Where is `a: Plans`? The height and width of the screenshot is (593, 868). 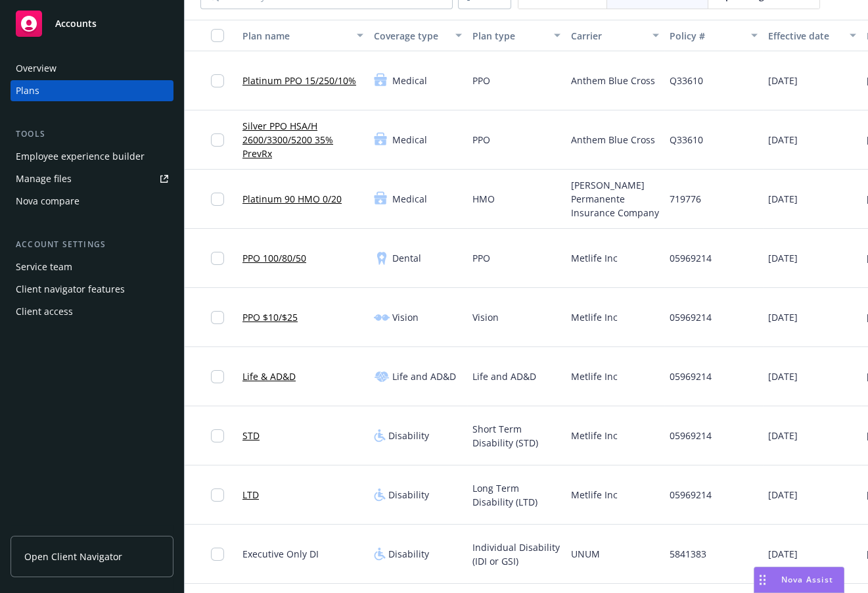 a: Plans is located at coordinates (92, 90).